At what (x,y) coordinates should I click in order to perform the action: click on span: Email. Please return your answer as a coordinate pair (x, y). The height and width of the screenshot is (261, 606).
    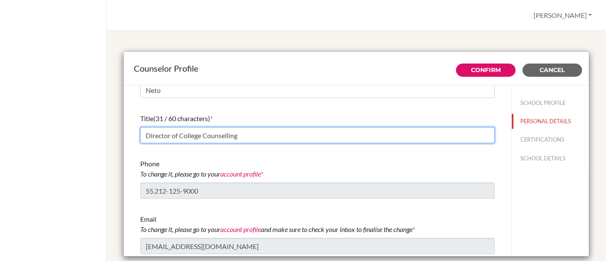
    Looking at the image, I should click on (276, 224).